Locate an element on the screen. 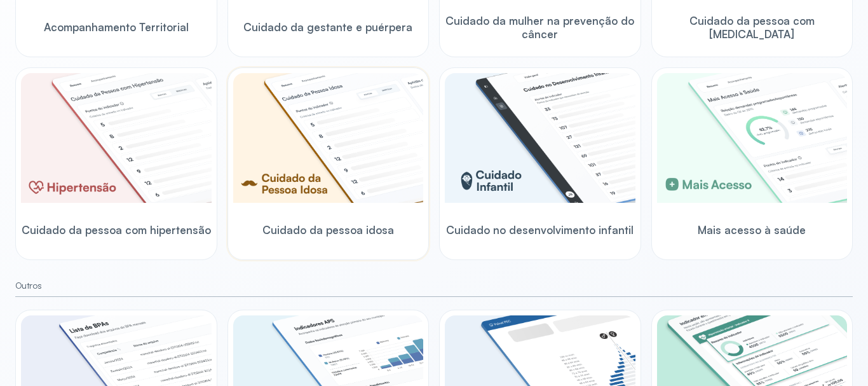 The image size is (868, 386). span: Cuidado da gestante e puérpera is located at coordinates (327, 26).